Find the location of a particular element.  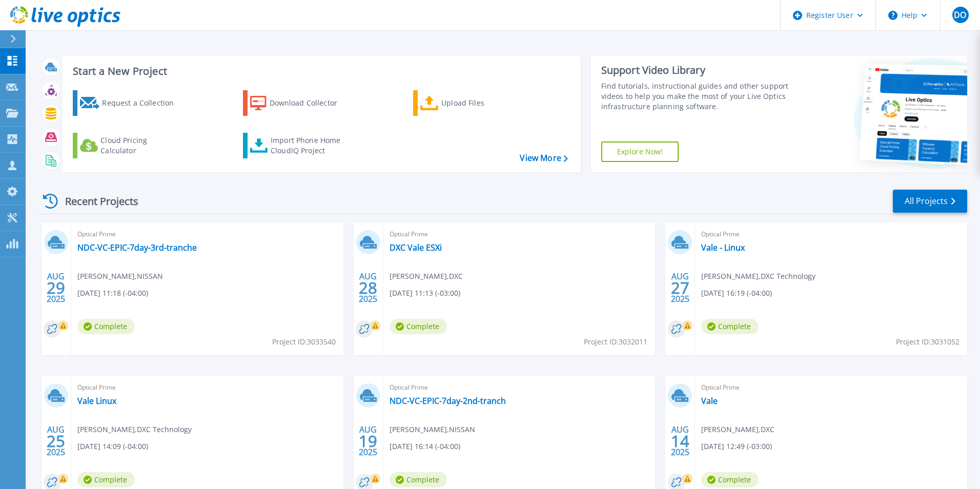

div: Upload Files is located at coordinates (482, 103).